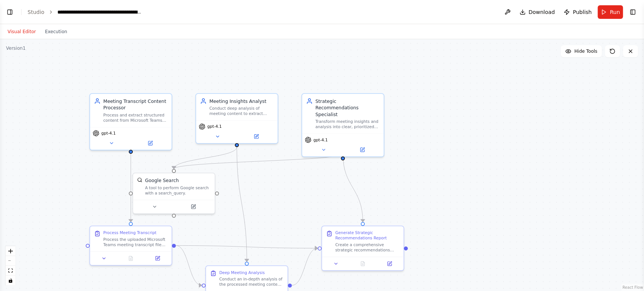 This screenshot has width=644, height=291. Describe the element at coordinates (21, 31) in the screenshot. I see `button: Visual Editor` at that location.